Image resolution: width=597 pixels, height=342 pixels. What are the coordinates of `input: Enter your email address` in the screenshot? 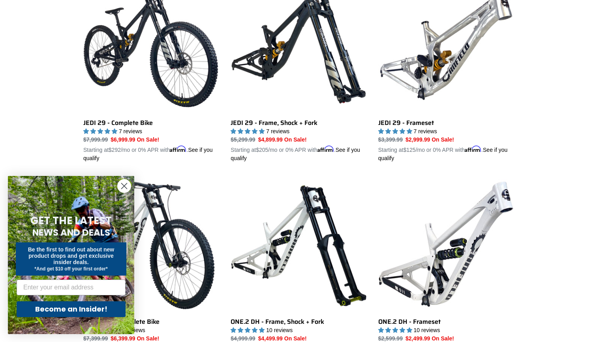 It's located at (71, 287).